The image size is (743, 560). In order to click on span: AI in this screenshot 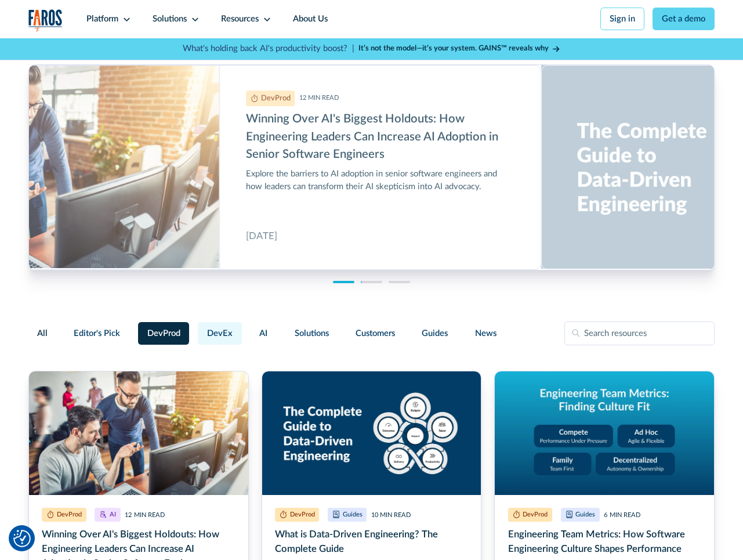, I will do `click(263, 334)`.